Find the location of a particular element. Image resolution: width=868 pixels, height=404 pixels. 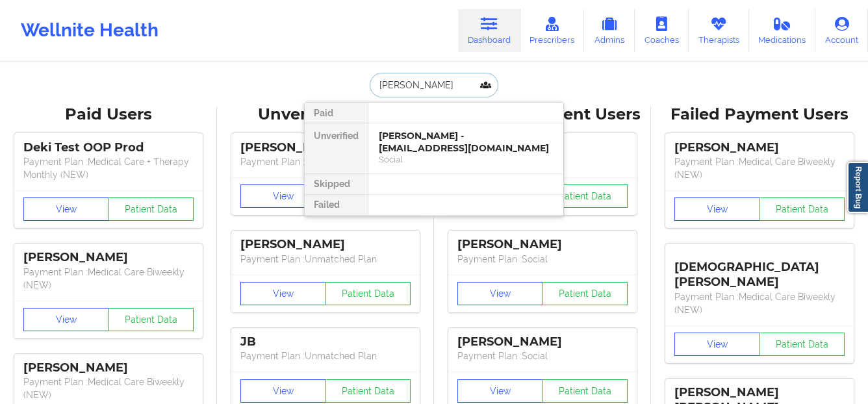

div: JB is located at coordinates (326, 341).